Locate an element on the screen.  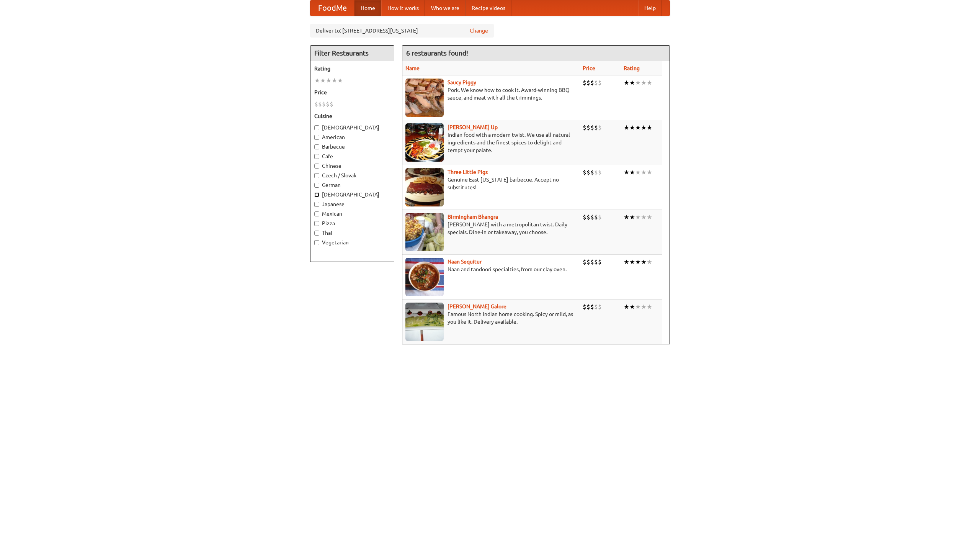
input: Japanese is located at coordinates (317, 204).